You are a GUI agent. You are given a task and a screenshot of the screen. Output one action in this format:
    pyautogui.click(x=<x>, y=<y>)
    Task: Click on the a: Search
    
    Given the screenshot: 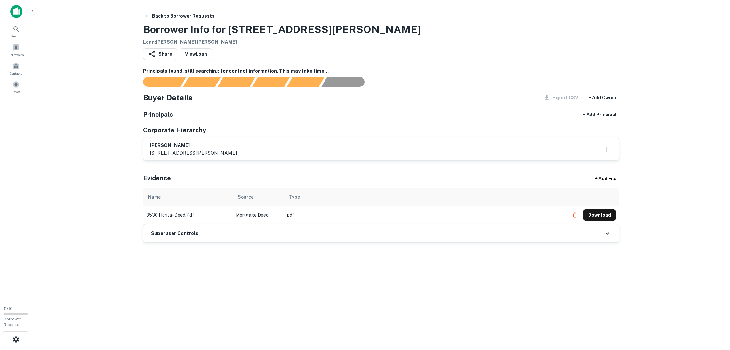 What is the action you would take?
    pyautogui.click(x=16, y=31)
    